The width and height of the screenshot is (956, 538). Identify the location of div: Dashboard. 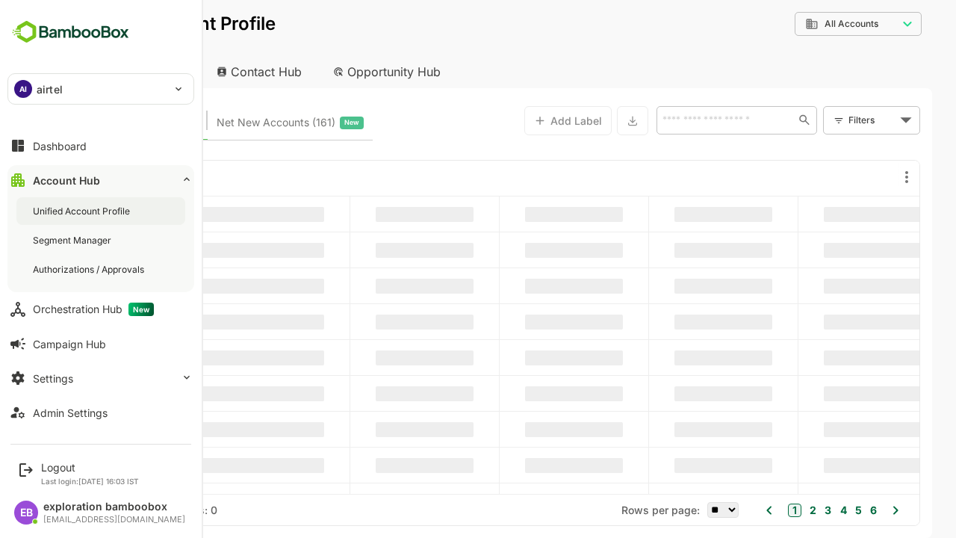
(60, 146).